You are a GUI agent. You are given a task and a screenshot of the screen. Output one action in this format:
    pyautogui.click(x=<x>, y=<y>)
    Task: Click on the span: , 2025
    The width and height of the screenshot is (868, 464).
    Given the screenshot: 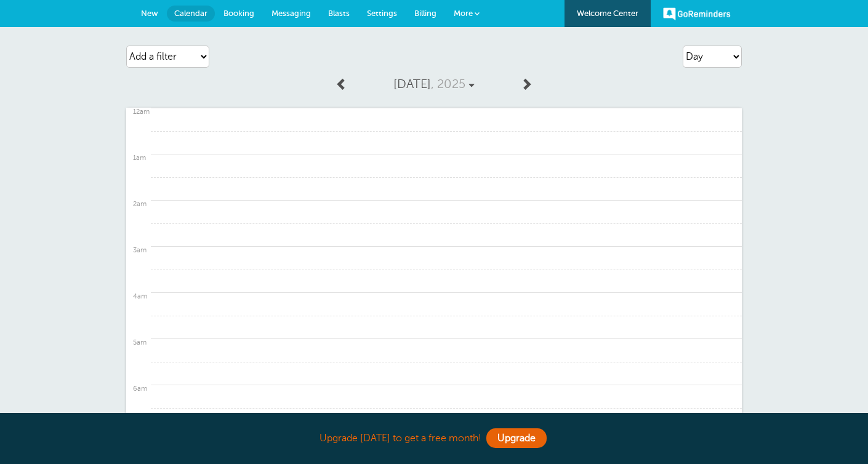 What is the action you would take?
    pyautogui.click(x=448, y=84)
    